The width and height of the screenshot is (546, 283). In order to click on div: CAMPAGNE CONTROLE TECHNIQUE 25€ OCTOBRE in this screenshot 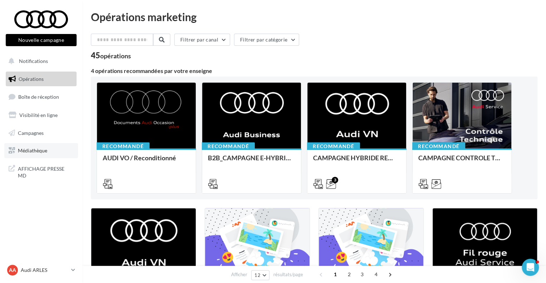, I will do `click(462, 161)`.